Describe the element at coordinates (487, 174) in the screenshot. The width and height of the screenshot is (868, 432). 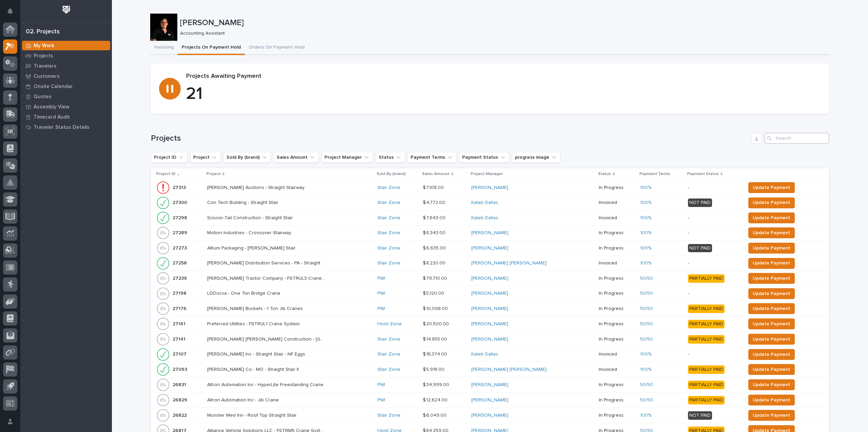
I see `p: Project Manager` at that location.